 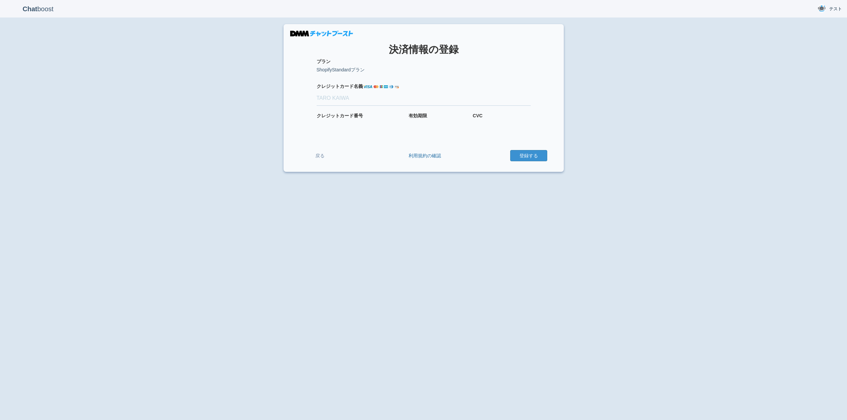 I want to click on img: User Image, so click(x=821, y=8).